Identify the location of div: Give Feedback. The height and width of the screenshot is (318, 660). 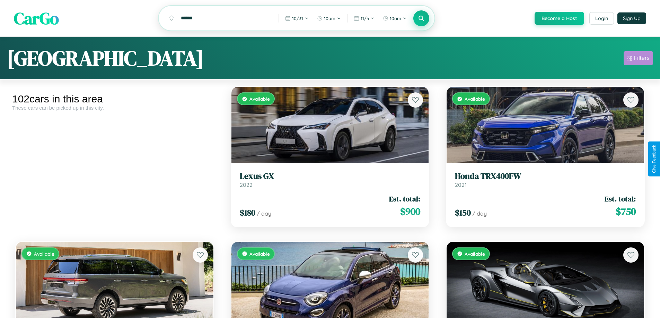
(654, 159).